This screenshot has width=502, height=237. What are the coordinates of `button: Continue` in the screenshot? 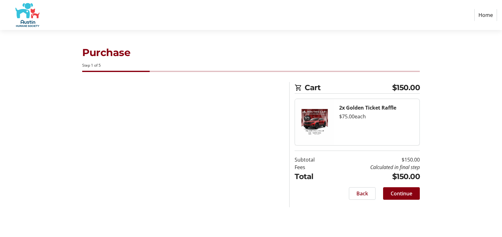 It's located at (401, 194).